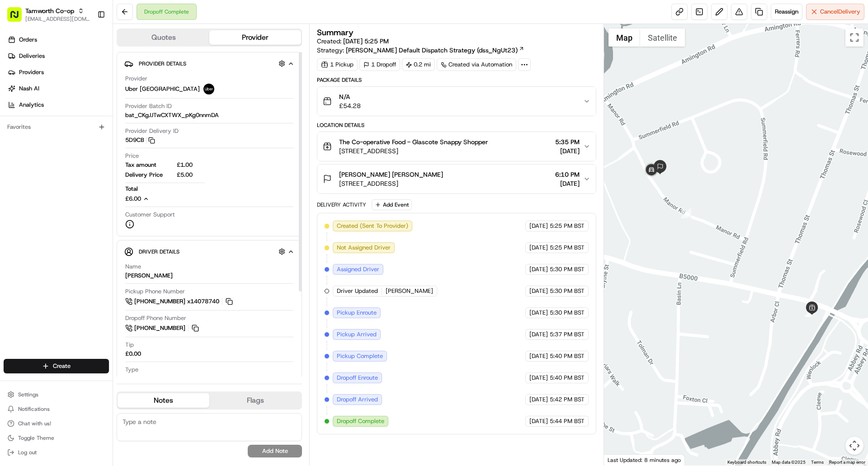 Image resolution: width=868 pixels, height=466 pixels. Describe the element at coordinates (58, 89) in the screenshot. I see `a: Nash AI` at that location.